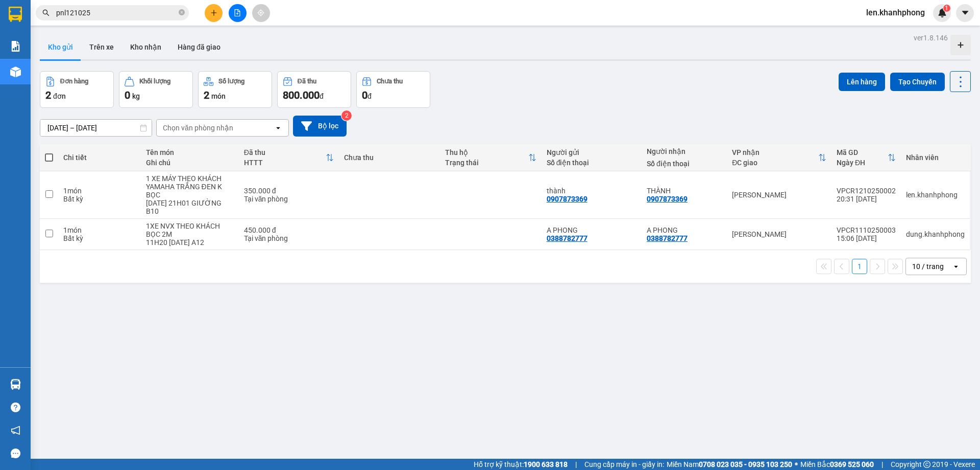 This screenshot has height=470, width=980. Describe the element at coordinates (199, 47) in the screenshot. I see `button: Hàng đã giao` at that location.